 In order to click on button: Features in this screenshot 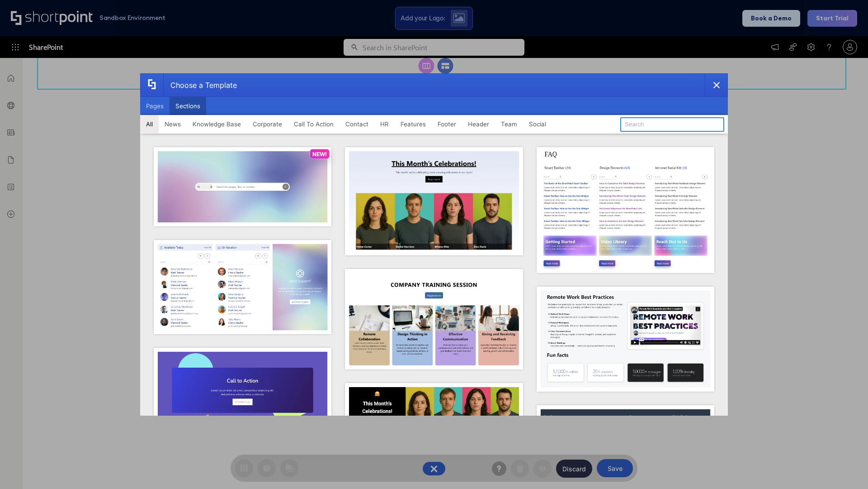, I will do `click(413, 124)`.